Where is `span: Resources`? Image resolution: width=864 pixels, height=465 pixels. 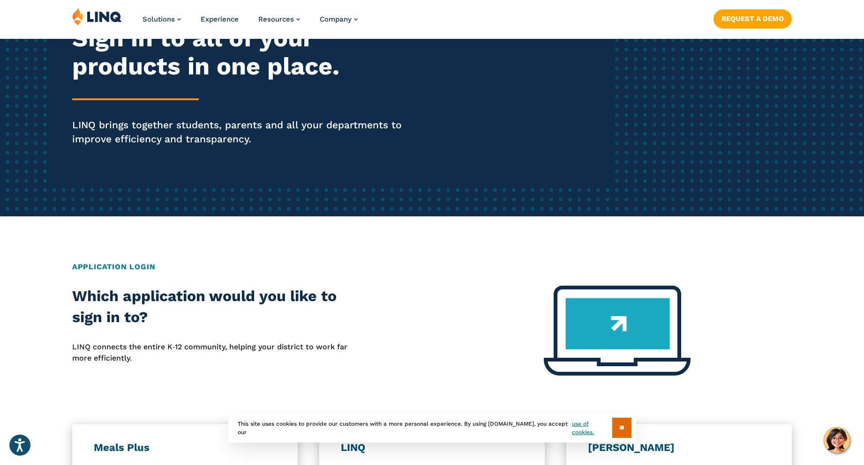
span: Resources is located at coordinates (276, 19).